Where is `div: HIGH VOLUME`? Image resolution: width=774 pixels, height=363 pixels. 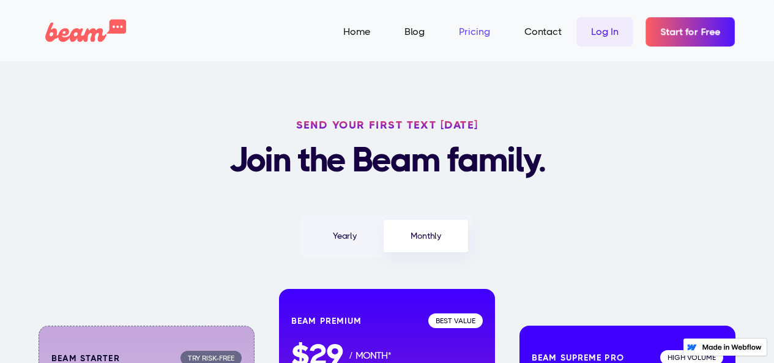 div: HIGH VOLUME is located at coordinates (692, 358).